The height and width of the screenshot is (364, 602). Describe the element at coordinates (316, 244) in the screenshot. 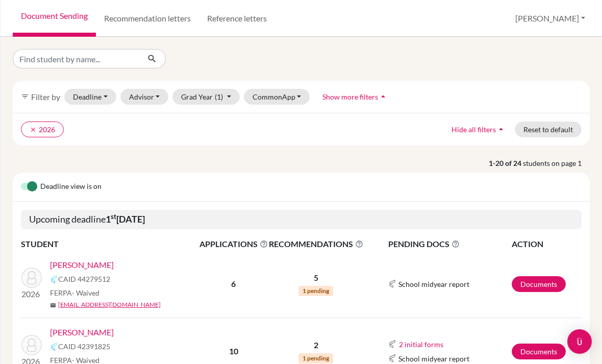

I see `span: RECOMMENDATIONS` at that location.